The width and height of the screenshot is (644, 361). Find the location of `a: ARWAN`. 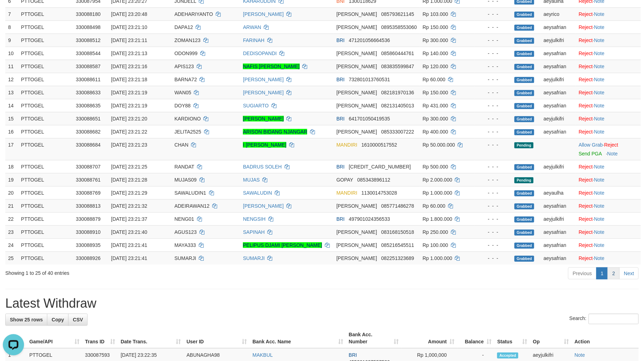

a: ARWAN is located at coordinates (251, 27).